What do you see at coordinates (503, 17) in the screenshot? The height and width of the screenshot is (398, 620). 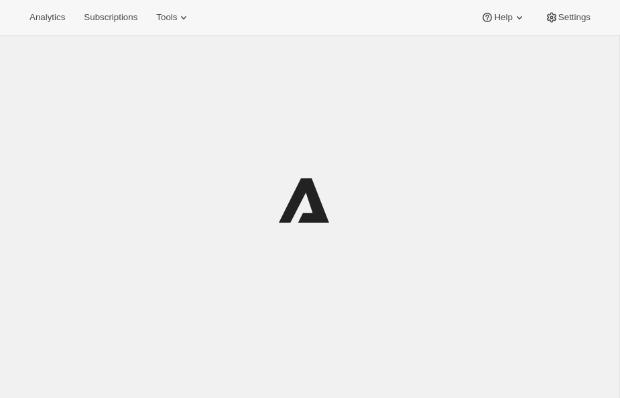 I see `span: Help` at bounding box center [503, 17].